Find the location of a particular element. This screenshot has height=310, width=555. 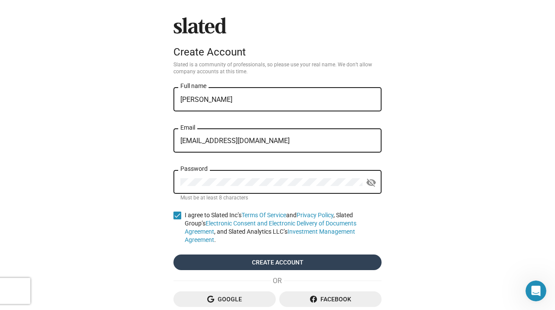

button: Facebook is located at coordinates (331, 299).